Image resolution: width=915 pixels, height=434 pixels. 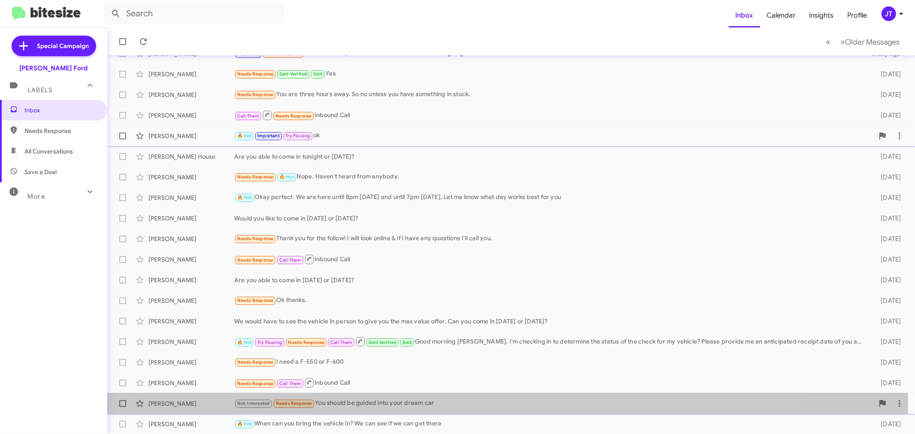 I want to click on button: JT, so click(x=889, y=14).